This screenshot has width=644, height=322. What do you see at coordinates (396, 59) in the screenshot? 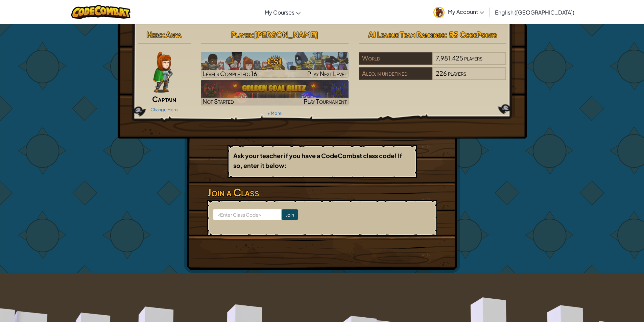
I see `div: World` at bounding box center [396, 59].